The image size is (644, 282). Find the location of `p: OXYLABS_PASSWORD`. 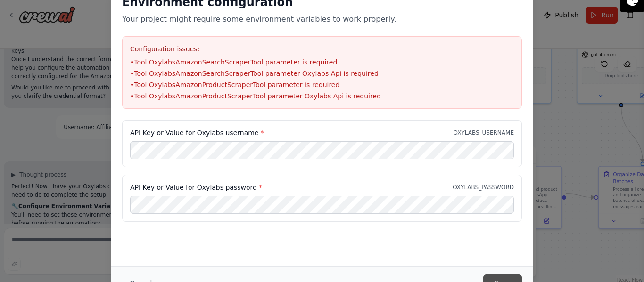

p: OXYLABS_PASSWORD is located at coordinates (483, 187).